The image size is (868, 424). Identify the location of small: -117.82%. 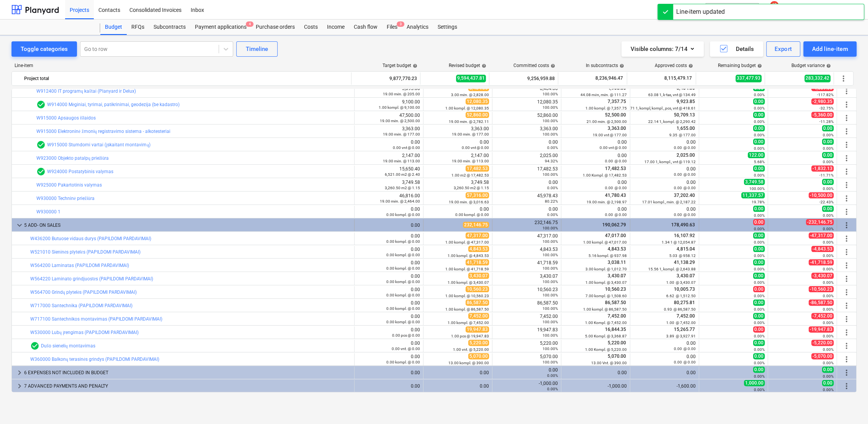
(825, 95).